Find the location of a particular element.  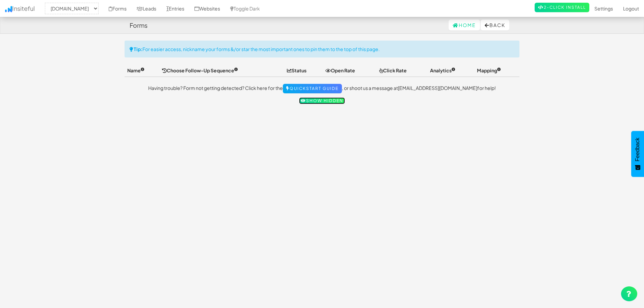

a: Home is located at coordinates (464, 25).